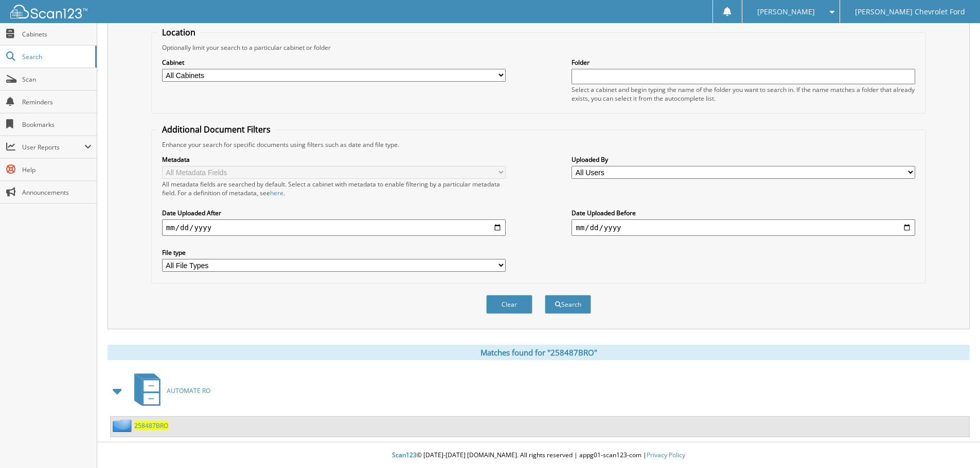 Image resolution: width=980 pixels, height=468 pixels. Describe the element at coordinates (509, 304) in the screenshot. I see `button: Clear` at that location.